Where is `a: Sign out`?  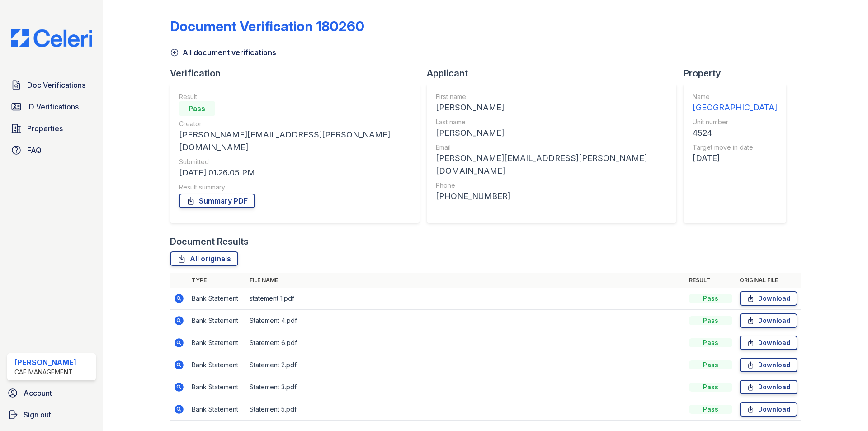
a: Sign out is located at coordinates (52, 415).